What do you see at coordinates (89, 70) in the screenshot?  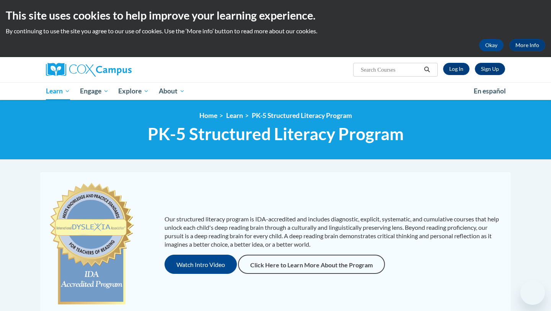 I see `img: Cox Campus` at bounding box center [89, 70].